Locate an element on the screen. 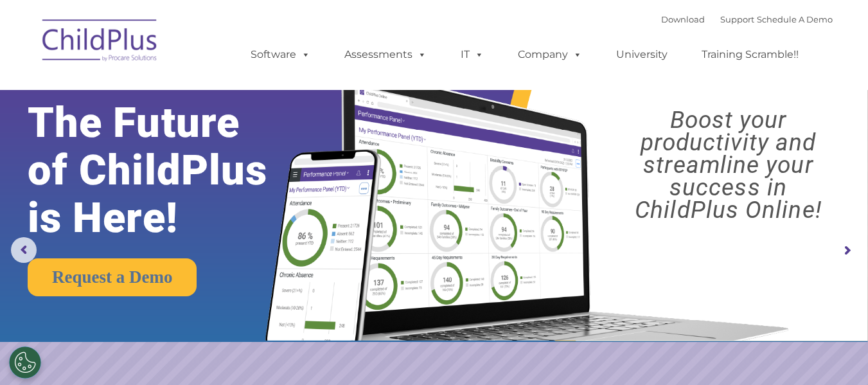 This screenshot has height=385, width=868. span: Last name is located at coordinates (198, 89).